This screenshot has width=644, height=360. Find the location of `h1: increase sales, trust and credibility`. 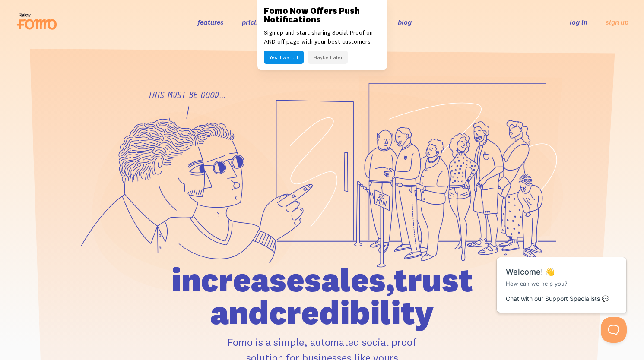

h1: increase sales, trust and credibility is located at coordinates (322, 296).